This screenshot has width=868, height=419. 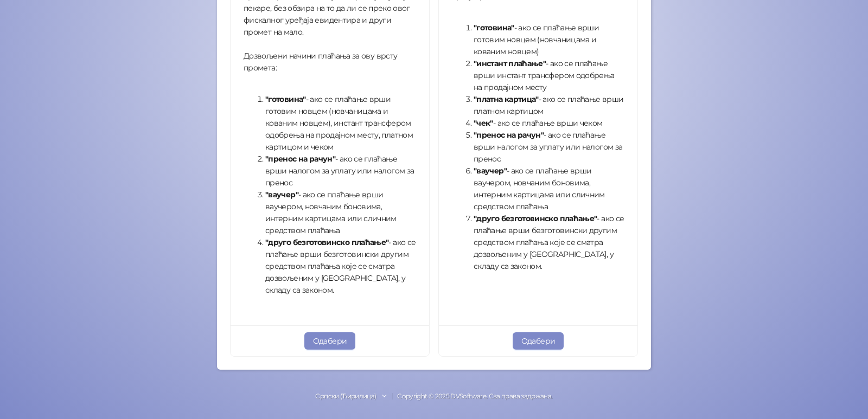 I want to click on li: - ако се плаћање врши инстант трансфером одобрења на продајном месту, so click(x=549, y=75).